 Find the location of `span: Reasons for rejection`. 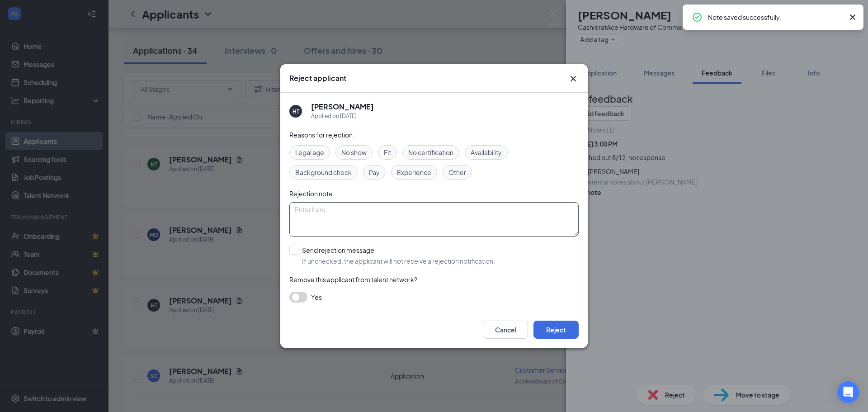

span: Reasons for rejection is located at coordinates (321, 135).